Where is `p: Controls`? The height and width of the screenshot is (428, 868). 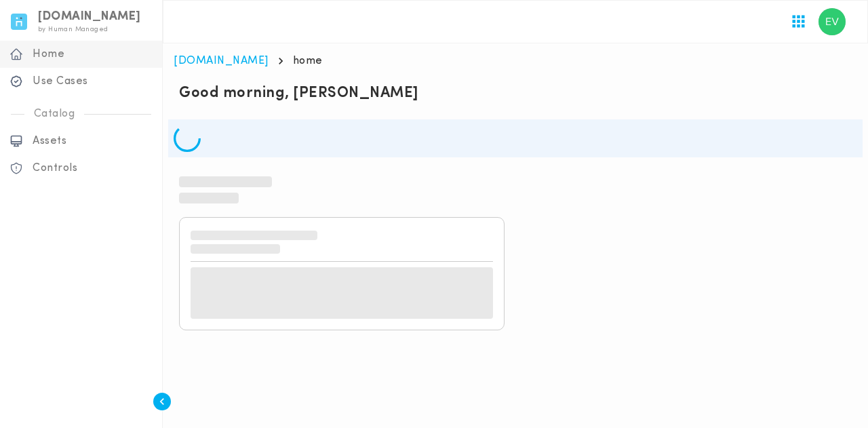
p: Controls is located at coordinates (92, 169).